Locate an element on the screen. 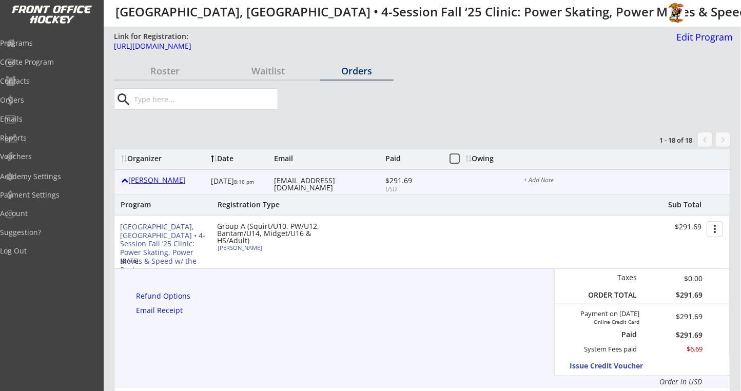 Image resolution: width=741 pixels, height=391 pixels. div: Program is located at coordinates (148, 205).